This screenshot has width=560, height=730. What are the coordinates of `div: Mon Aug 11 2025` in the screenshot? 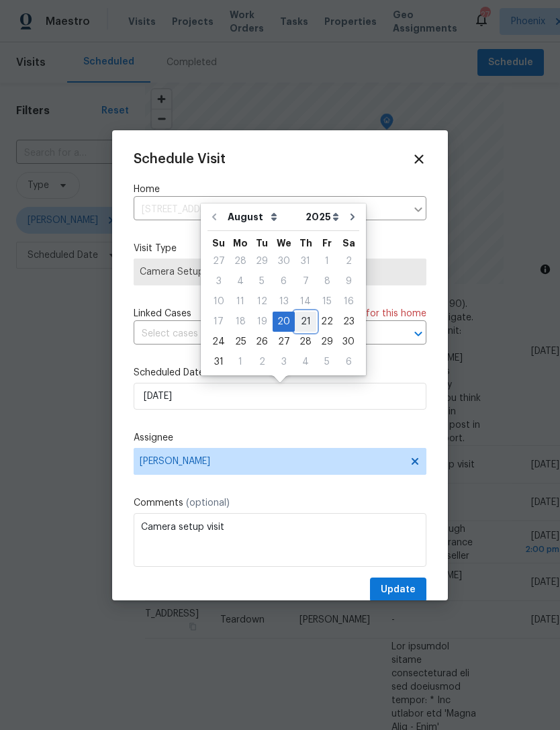 It's located at (241, 301).